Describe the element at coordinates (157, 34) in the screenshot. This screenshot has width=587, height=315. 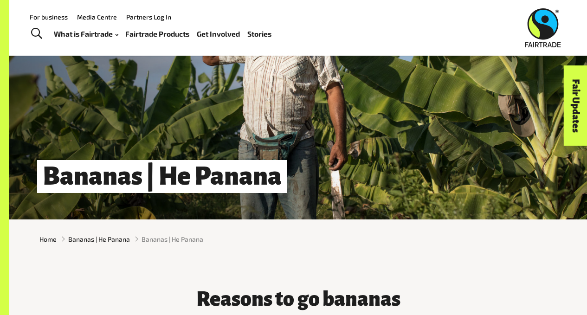
I see `a: Fairtrade Products` at that location.